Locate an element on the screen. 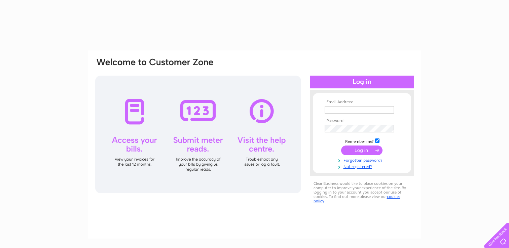 Image resolution: width=509 pixels, height=248 pixels. td: Remember me? is located at coordinates (362, 141).